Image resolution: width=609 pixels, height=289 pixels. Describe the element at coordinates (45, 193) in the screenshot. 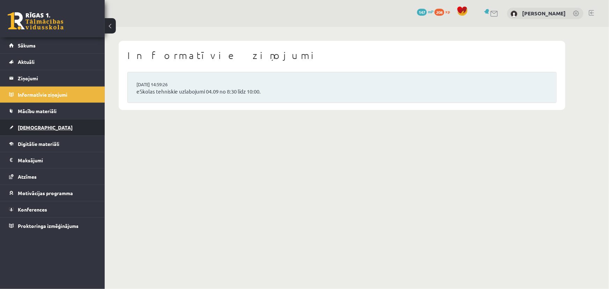

I see `span: Motivācijas programma` at that location.